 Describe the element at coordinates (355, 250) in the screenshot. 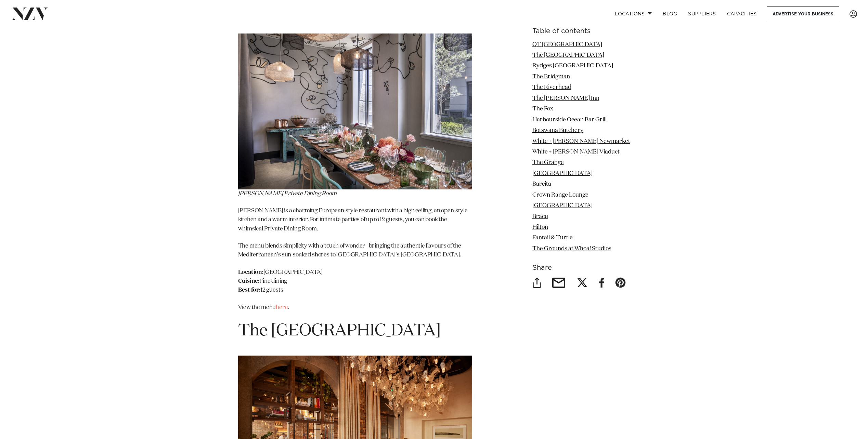

I see `p: The menu blends simplicity with a touch of wonder - bringing the authentic flavours of the Medite...` at that location.